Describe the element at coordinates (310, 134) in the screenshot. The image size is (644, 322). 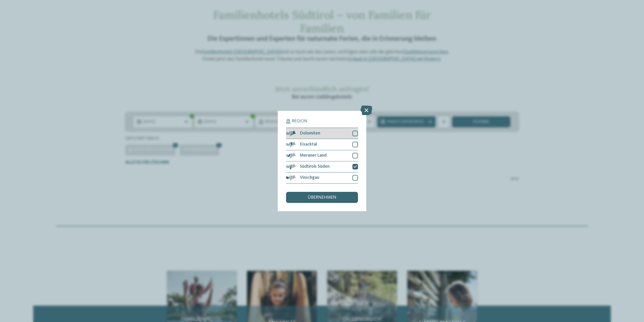
I see `span: Dolomiten` at that location.